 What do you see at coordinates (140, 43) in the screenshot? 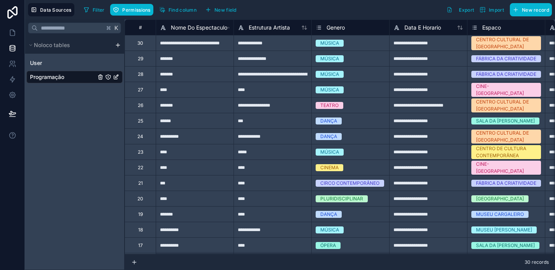
I see `div: 30` at bounding box center [140, 43].